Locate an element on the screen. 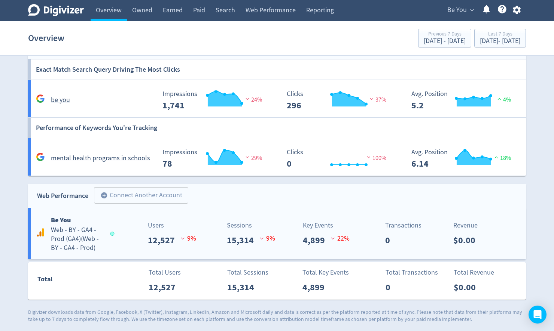 The image size is (554, 331). b: Be You is located at coordinates (61, 220).